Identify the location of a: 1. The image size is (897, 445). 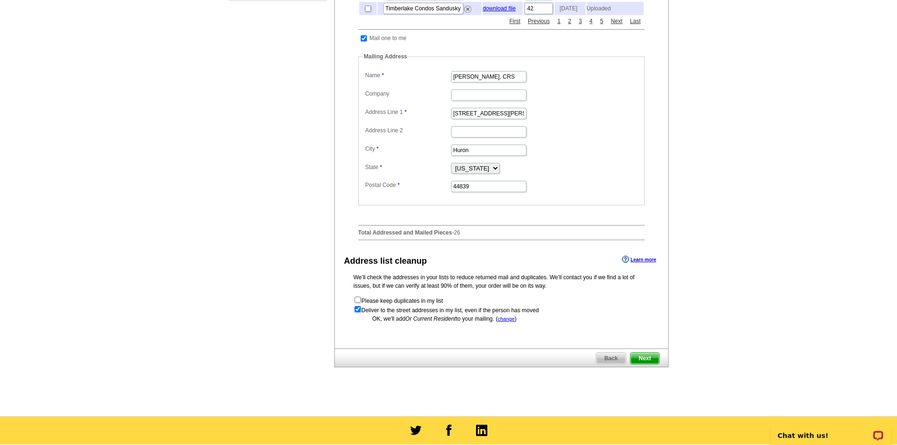
(559, 21).